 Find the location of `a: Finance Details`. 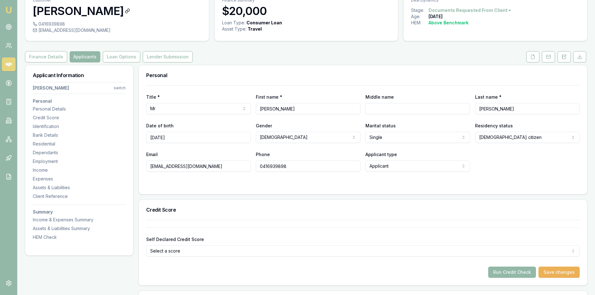

a: Finance Details is located at coordinates (47, 57).